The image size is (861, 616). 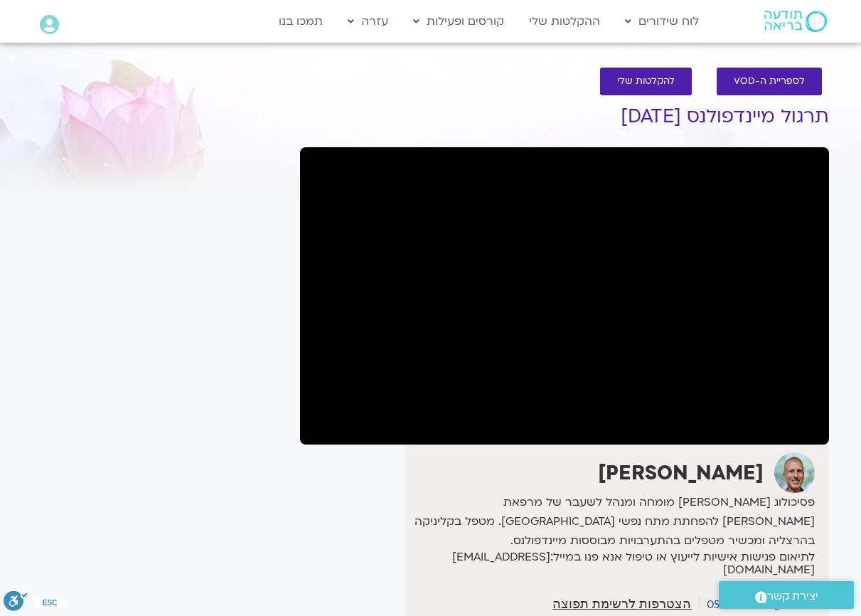 What do you see at coordinates (645, 81) in the screenshot?
I see `span: להקלטות שלי` at bounding box center [645, 81].